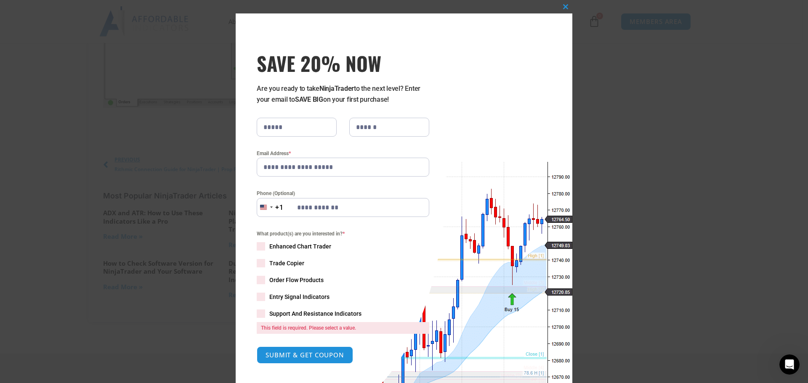 The height and width of the screenshot is (383, 808). Describe the element at coordinates (296, 280) in the screenshot. I see `span: Order Flow Products` at that location.